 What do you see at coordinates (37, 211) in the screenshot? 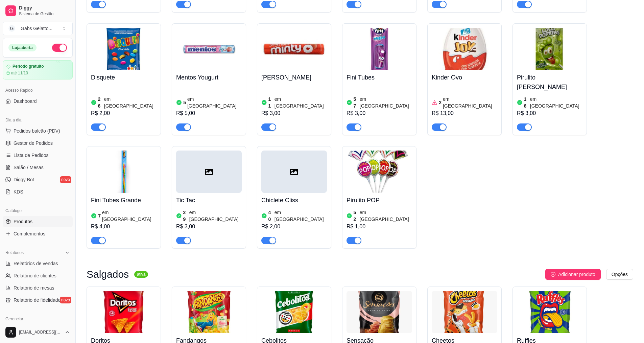
I see `div: Catálogo` at bounding box center [37, 211].